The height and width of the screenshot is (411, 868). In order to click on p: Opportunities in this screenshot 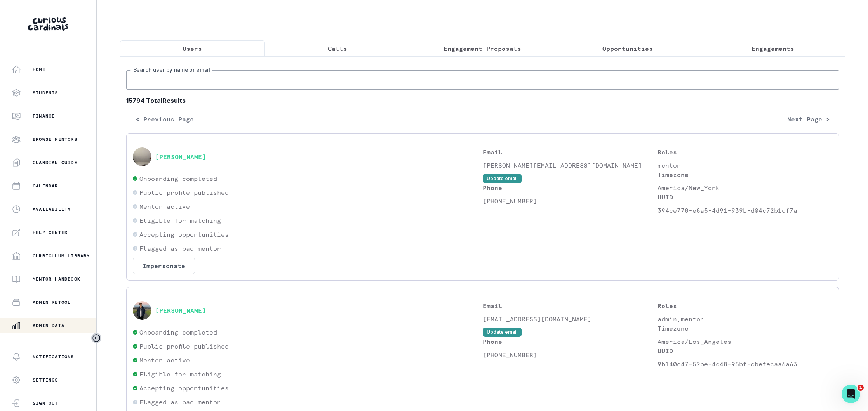, I will do `click(628, 49)`.